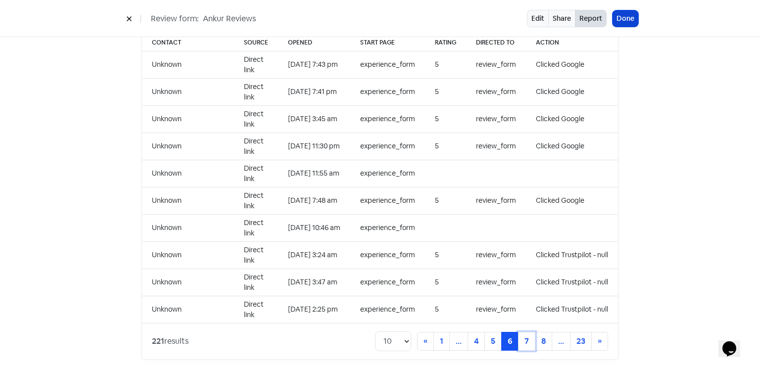 The image size is (760, 367). Describe the element at coordinates (175, 19) in the screenshot. I see `span: Review form:` at that location.